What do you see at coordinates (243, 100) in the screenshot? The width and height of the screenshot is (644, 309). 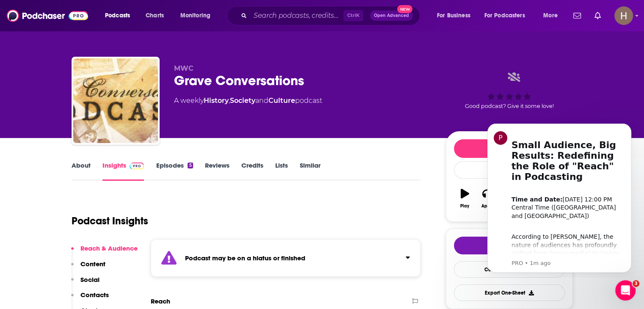 I see `a: Society` at bounding box center [243, 100].